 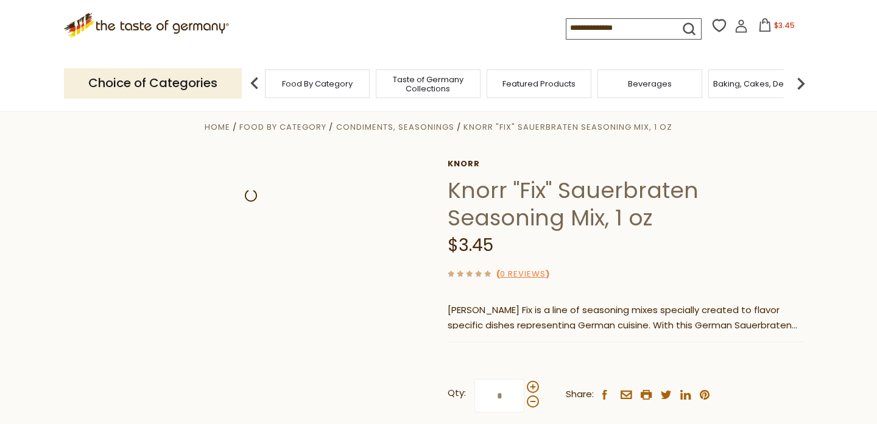 I want to click on span: Baking, Cakes, Desserts, so click(x=760, y=83).